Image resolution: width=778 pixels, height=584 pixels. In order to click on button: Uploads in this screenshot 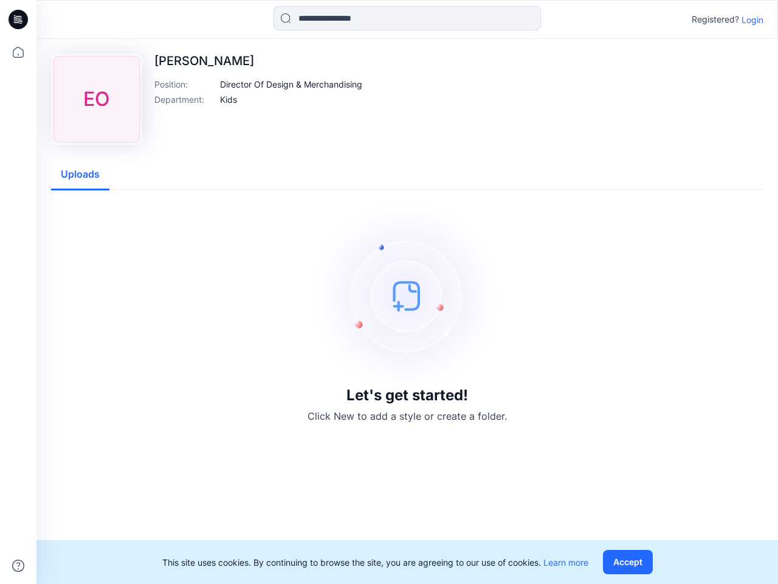, I will do `click(80, 174)`.